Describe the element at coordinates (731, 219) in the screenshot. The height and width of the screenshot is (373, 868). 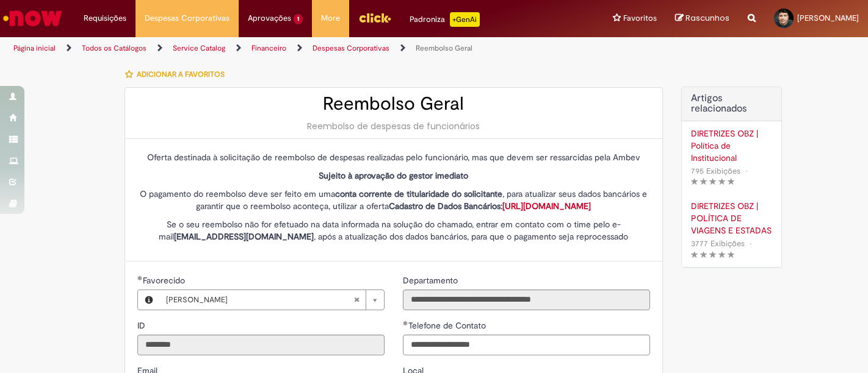
I see `a: DIRETRIZES OBZ | POLÍTICA DE VIAGENS E ESTADAS` at that location.